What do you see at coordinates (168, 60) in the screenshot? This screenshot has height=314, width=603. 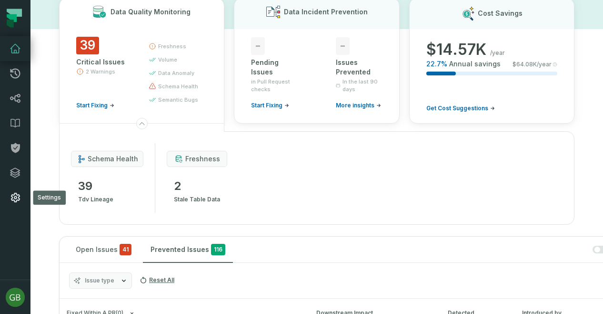 I see `span: volume` at bounding box center [168, 60].